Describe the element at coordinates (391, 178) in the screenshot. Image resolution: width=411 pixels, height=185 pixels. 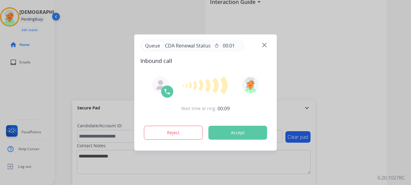
I see `p: 0.20.1027RC` at that location.